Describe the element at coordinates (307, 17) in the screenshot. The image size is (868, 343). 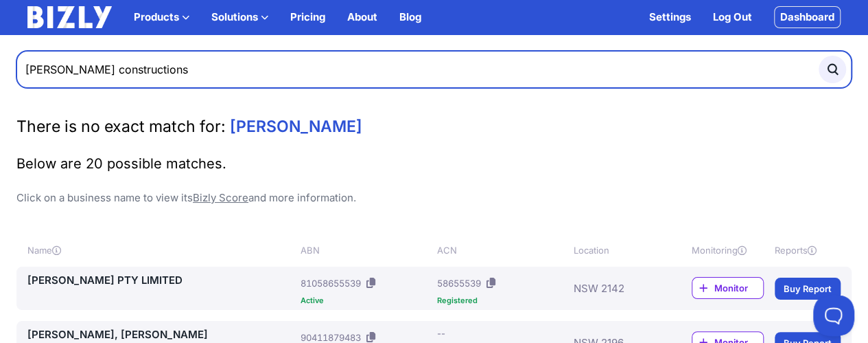
I see `a: Pricing` at that location.